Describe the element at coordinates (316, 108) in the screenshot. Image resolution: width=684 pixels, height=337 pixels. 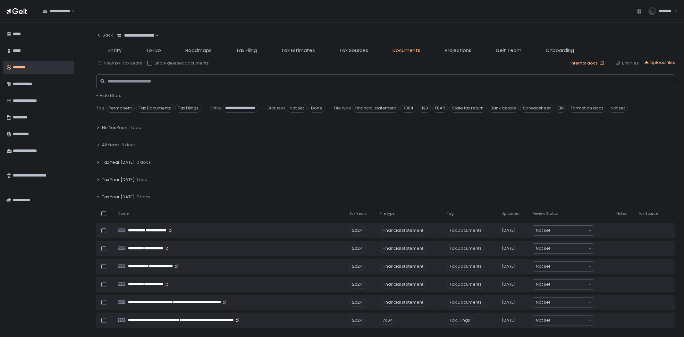
I see `span: Done` at that location.